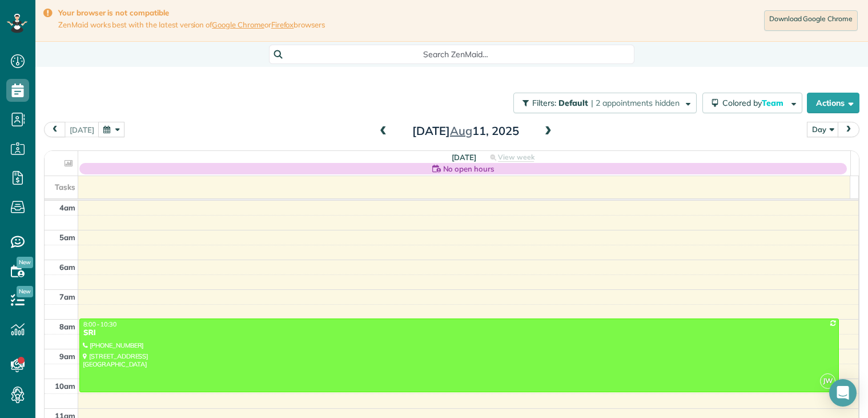  What do you see at coordinates (238, 24) in the screenshot?
I see `a: Google Chrome` at bounding box center [238, 24].